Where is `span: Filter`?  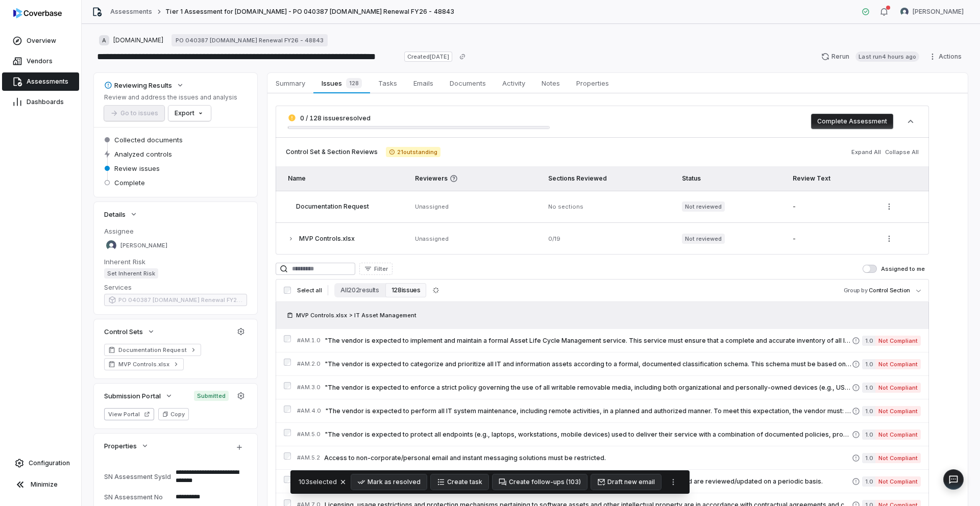
span: Filter is located at coordinates (381, 268).